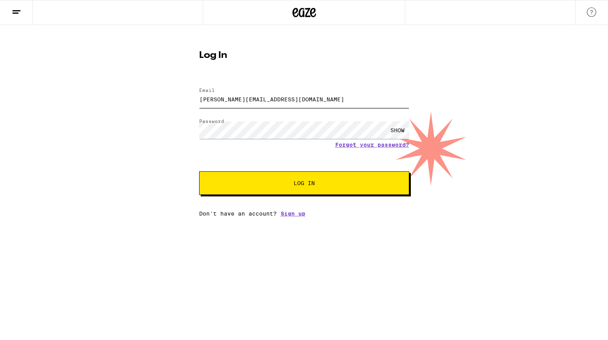 This screenshot has width=608, height=340. What do you see at coordinates (212, 121) in the screenshot?
I see `label: Password` at bounding box center [212, 121].